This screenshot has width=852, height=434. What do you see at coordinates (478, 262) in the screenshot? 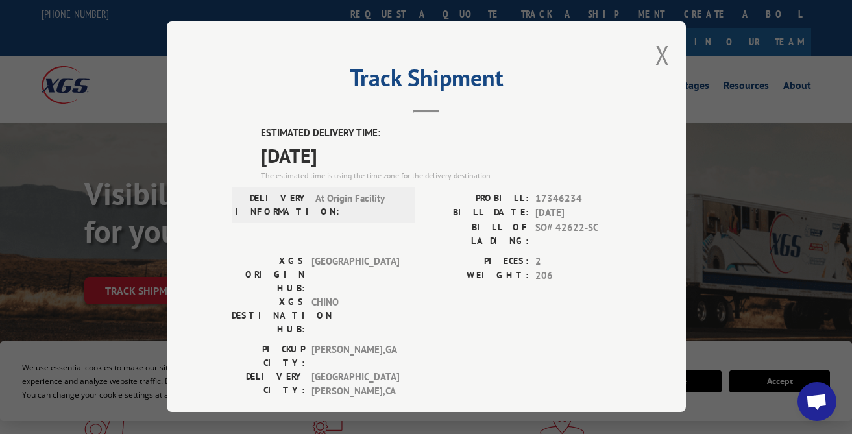
I see `label: PIECES:` at bounding box center [478, 262].